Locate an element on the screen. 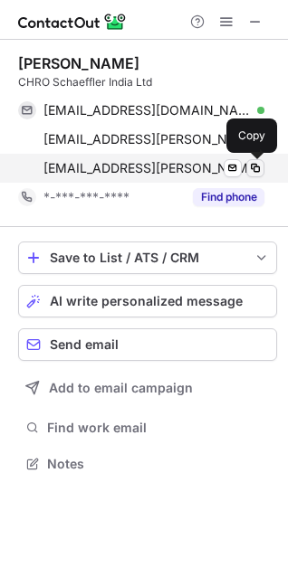 Image resolution: width=288 pixels, height=577 pixels. span: Send email is located at coordinates (84, 345).